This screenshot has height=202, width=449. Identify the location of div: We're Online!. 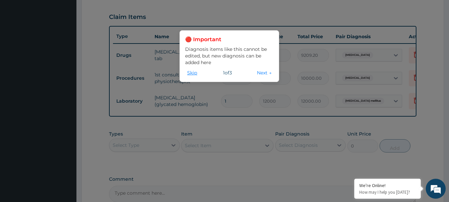
(387, 185).